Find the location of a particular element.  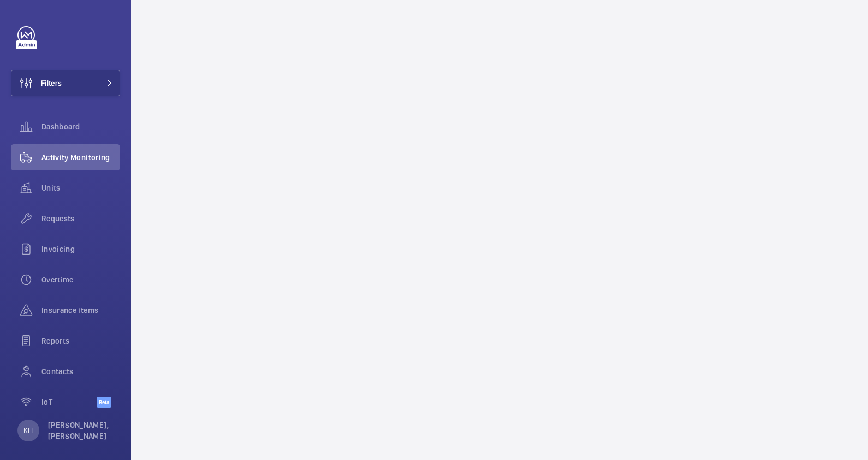

span: Overtime is located at coordinates (81, 280).